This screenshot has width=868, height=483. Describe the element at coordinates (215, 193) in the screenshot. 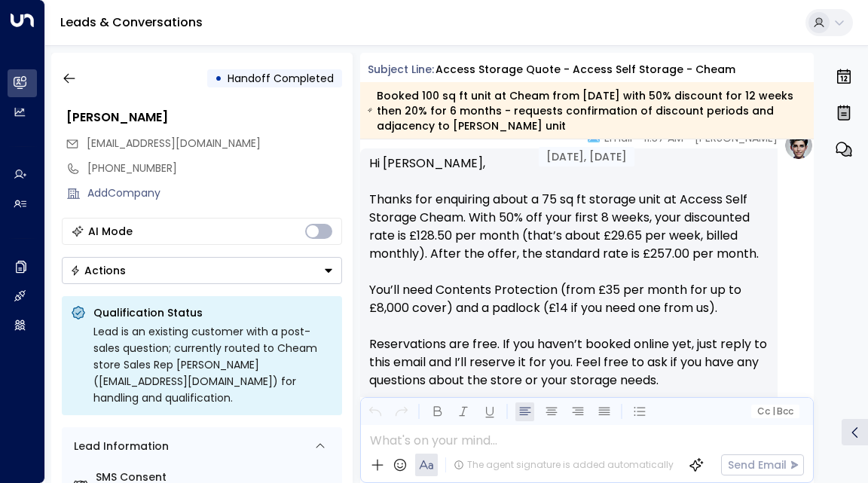

I see `div: AddCompany` at that location.